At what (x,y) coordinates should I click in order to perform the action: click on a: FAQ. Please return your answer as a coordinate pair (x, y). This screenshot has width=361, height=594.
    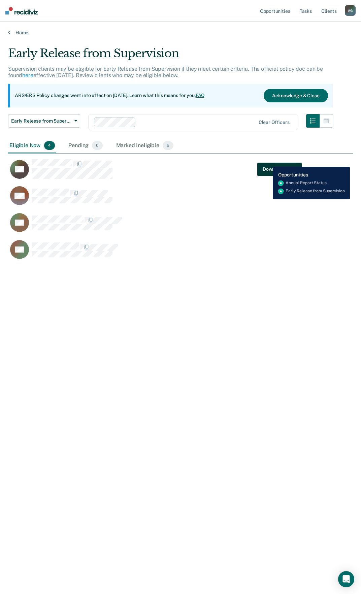
    Looking at the image, I should click on (200, 95).